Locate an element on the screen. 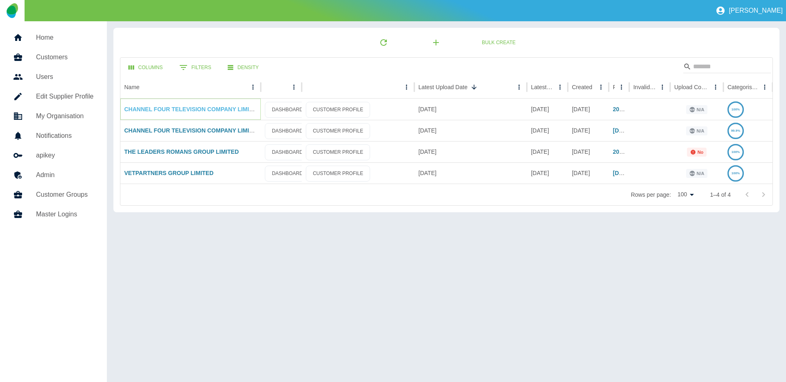 Image resolution: width=786 pixels, height=382 pixels. a: THE LEADERS ROMANS GROUP LIMITED is located at coordinates (182, 152).